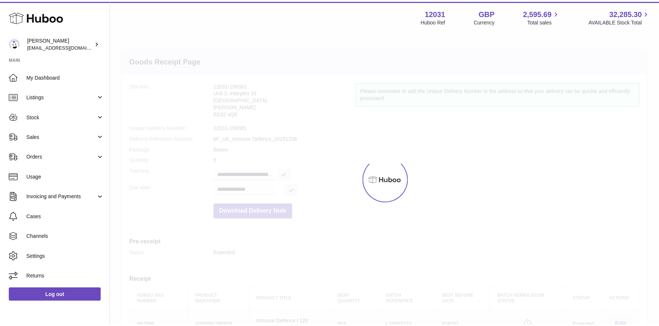  Describe the element at coordinates (66, 77) in the screenshot. I see `span: My Dashboard` at that location.